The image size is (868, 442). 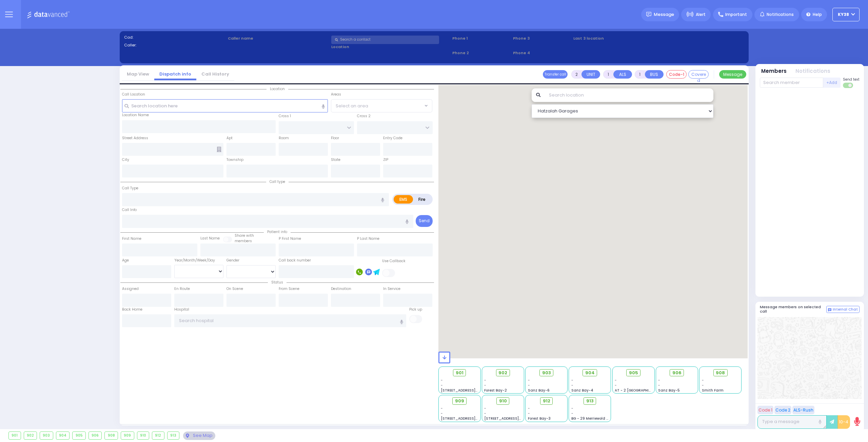 What do you see at coordinates (290, 320) in the screenshot?
I see `input: Search hospital` at bounding box center [290, 320].